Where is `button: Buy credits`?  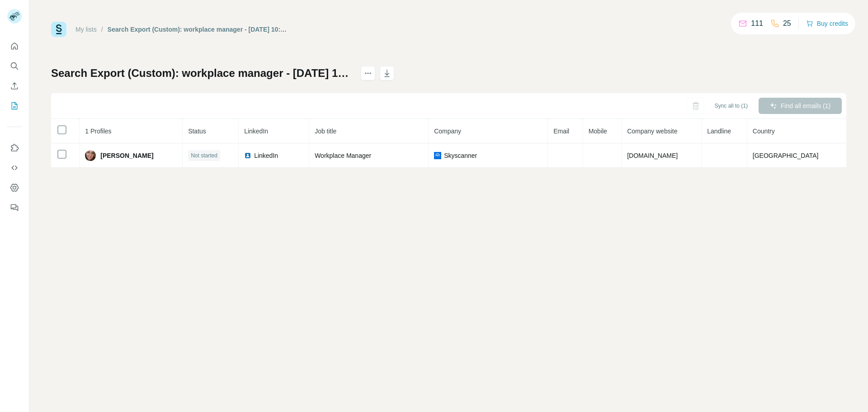 button: Buy credits is located at coordinates (827, 23).